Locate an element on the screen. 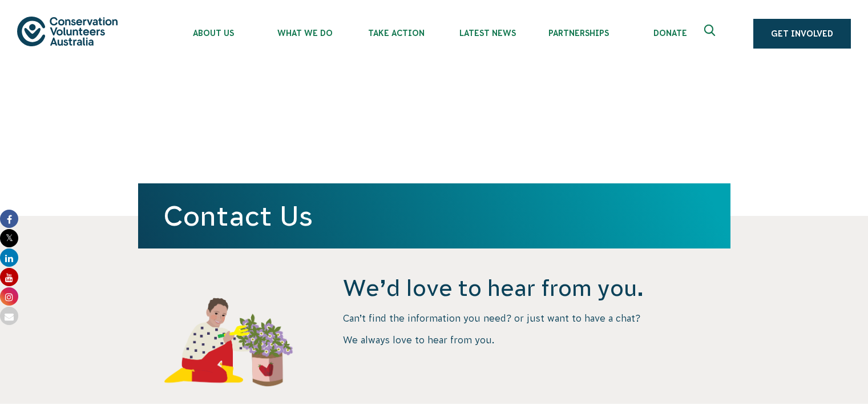  span: What We Do is located at coordinates (305, 33).